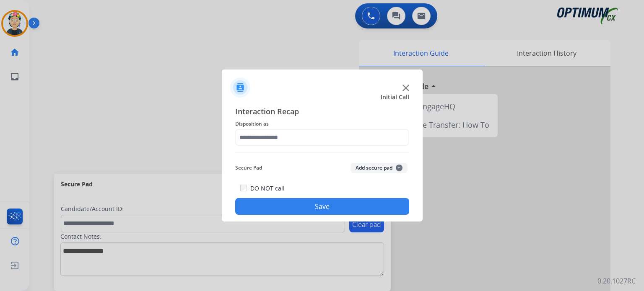 This screenshot has height=291, width=644. Describe the element at coordinates (249, 168) in the screenshot. I see `span: Secure Pad` at that location.